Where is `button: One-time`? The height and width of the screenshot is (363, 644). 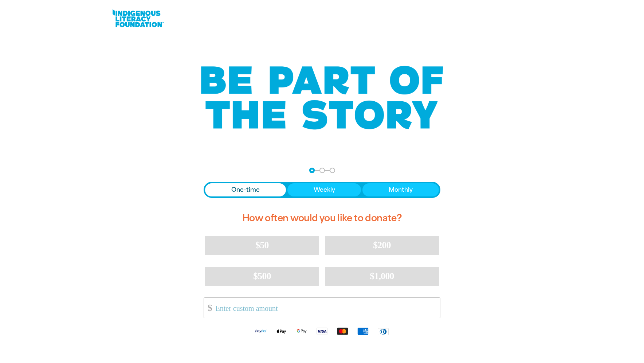
button: One-time is located at coordinates (246, 190).